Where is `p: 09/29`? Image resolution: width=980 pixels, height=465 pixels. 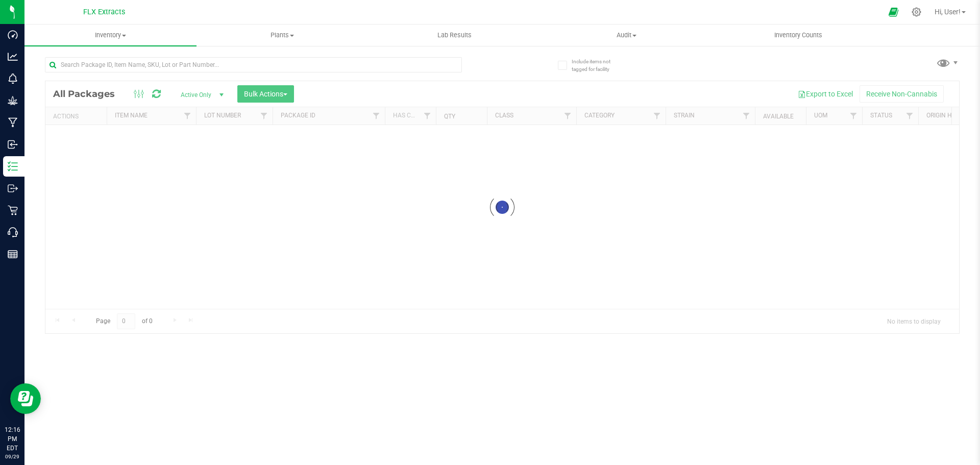
p: 09/29 is located at coordinates (12, 456).